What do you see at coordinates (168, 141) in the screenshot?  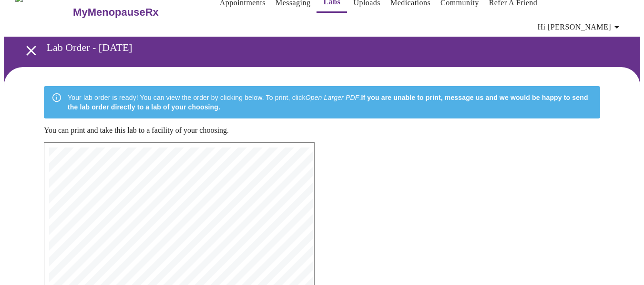 I see `span: MyMenopauseRx |` at bounding box center [168, 141].